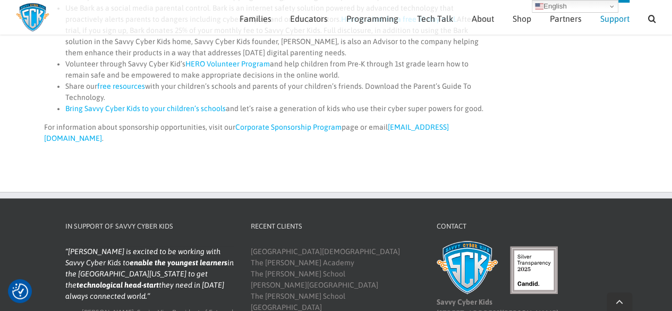 The height and width of the screenshot is (311, 672). Describe the element at coordinates (117, 285) in the screenshot. I see `strong: technological head-start` at that location.